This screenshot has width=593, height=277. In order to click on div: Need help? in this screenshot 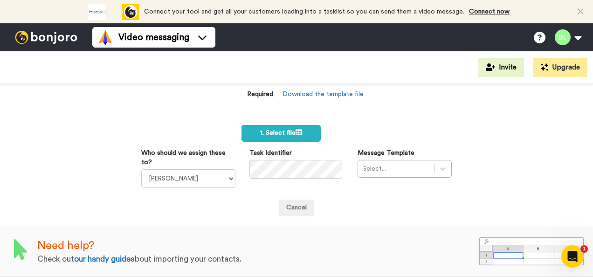, I will do `click(258, 246)`.